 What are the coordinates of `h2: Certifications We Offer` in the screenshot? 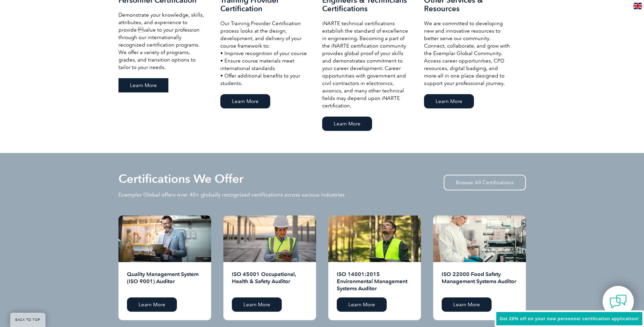 It's located at (181, 179).